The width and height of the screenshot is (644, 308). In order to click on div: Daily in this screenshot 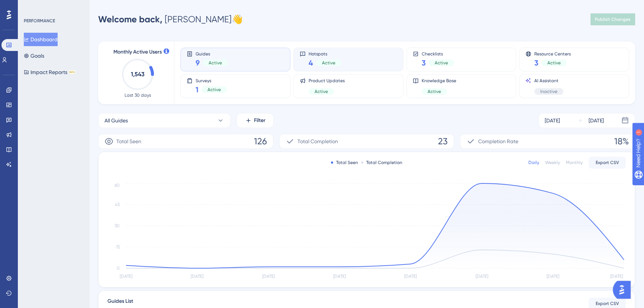, I will do `click(534, 163)`.